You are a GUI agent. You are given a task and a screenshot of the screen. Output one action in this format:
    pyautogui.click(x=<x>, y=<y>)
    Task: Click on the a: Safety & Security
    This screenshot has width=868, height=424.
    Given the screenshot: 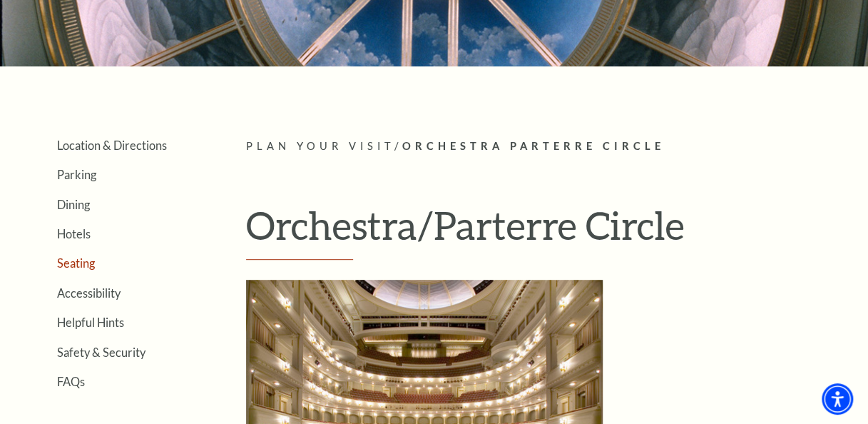 What is the action you would take?
    pyautogui.click(x=101, y=352)
    